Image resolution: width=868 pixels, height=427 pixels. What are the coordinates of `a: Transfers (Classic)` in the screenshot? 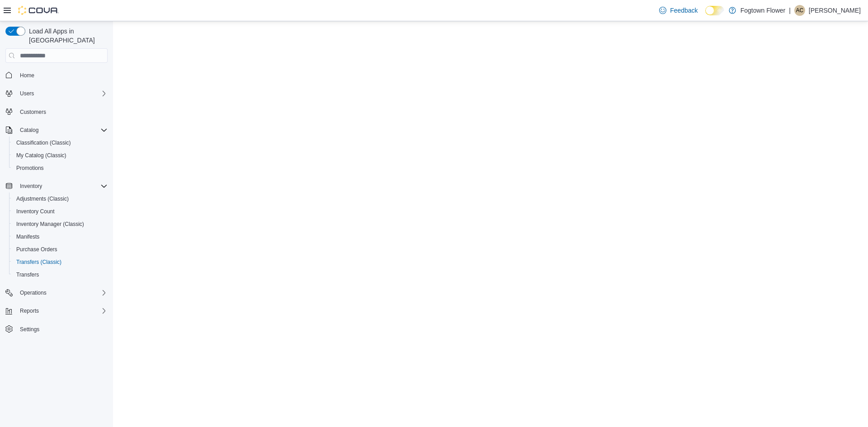 It's located at (39, 262).